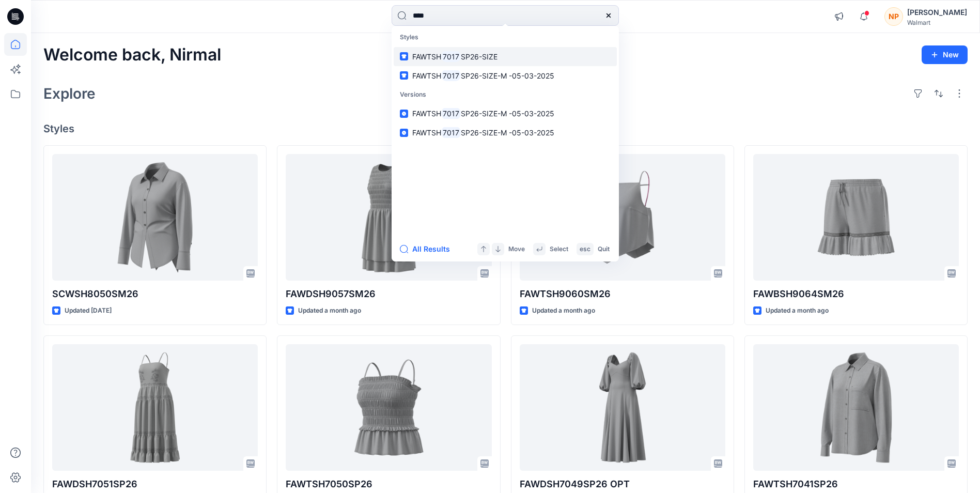  Describe the element at coordinates (505, 37) in the screenshot. I see `p: Styles` at that location.